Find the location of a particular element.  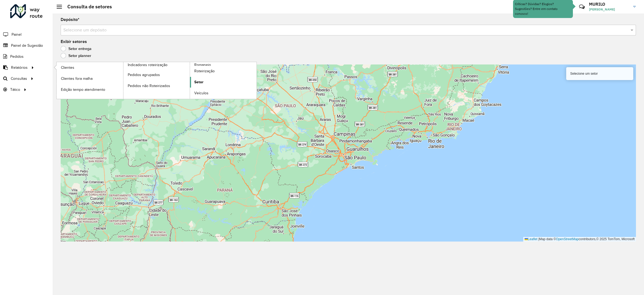

label: Depósito is located at coordinates (70, 19).